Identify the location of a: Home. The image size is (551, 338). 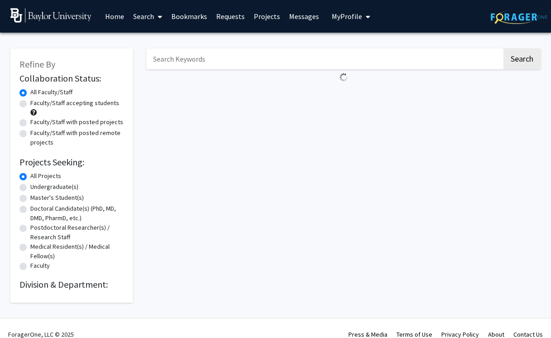
(115, 16).